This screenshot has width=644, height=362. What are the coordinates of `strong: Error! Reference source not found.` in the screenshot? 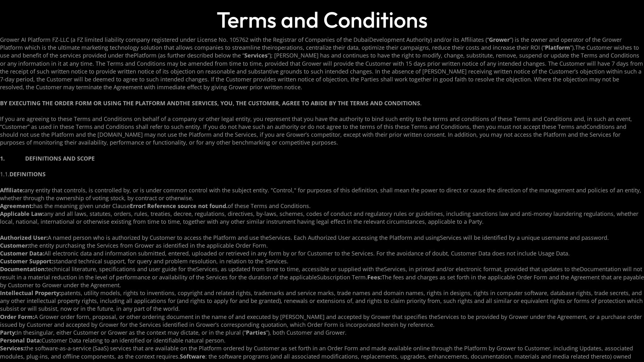 It's located at (179, 206).